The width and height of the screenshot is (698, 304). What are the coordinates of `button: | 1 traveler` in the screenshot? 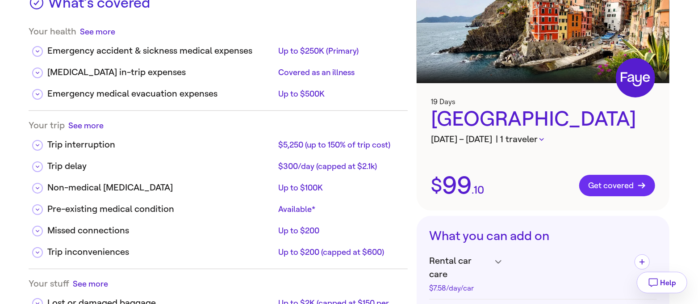 It's located at (520, 139).